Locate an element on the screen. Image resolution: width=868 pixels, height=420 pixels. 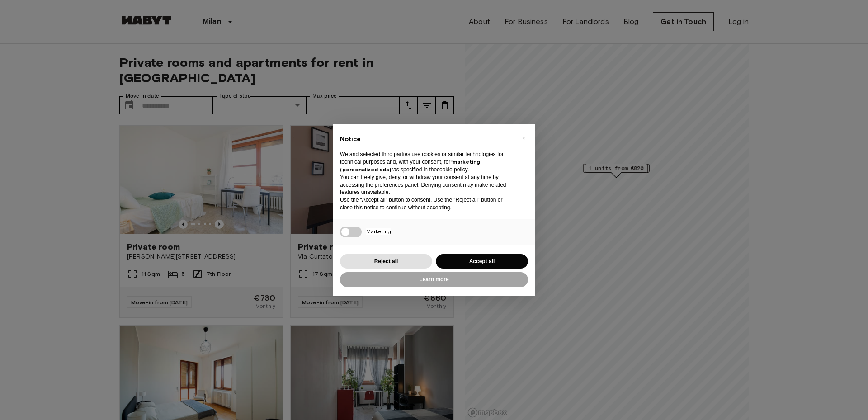
button: Learn more is located at coordinates (434, 280).